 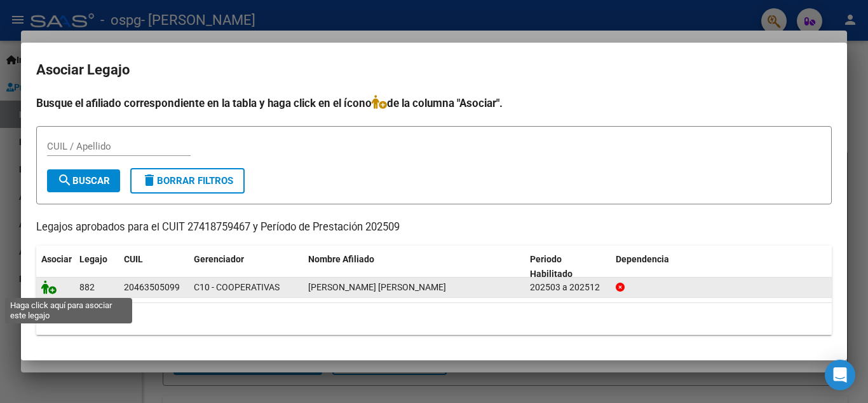 I want to click on span: Asociar, so click(x=56, y=259).